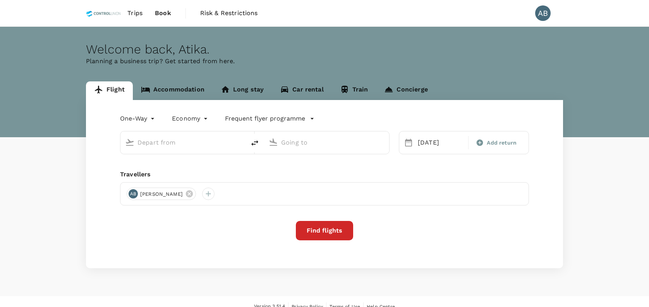  Describe the element at coordinates (406, 91) in the screenshot. I see `a: Concierge` at that location.